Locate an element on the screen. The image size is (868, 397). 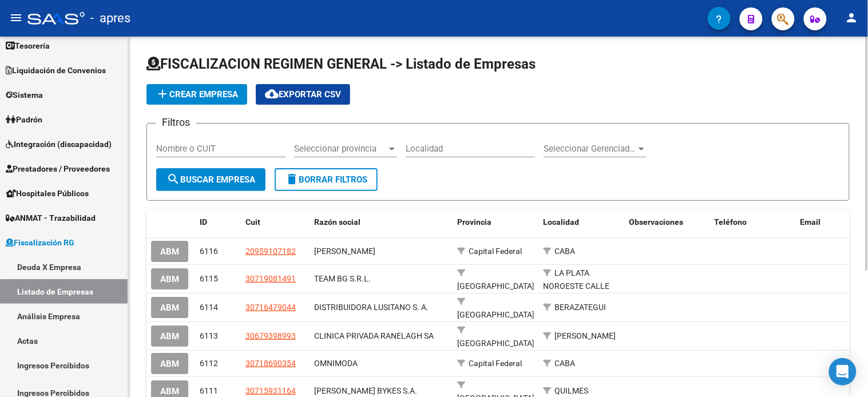
span: Localidad is located at coordinates (561, 222).